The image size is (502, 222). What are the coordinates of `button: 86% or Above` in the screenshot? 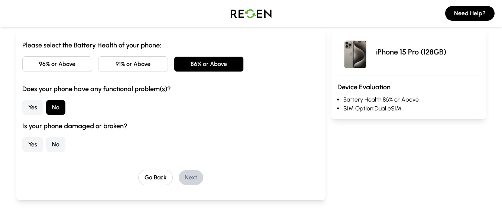 It's located at (209, 64).